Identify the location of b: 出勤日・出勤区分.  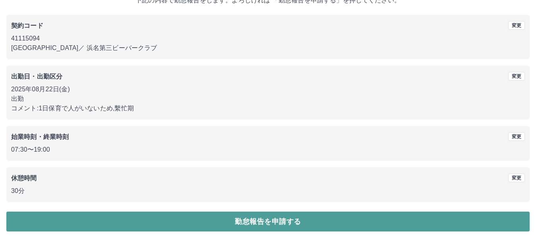
(37, 76).